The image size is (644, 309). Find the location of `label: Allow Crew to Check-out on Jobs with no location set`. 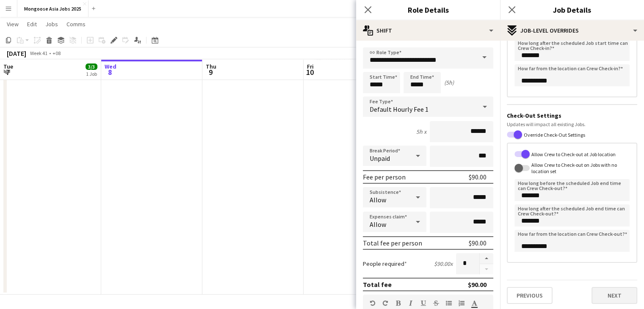

label: Allow Crew to Check-out on Jobs with no location set is located at coordinates (579, 168).